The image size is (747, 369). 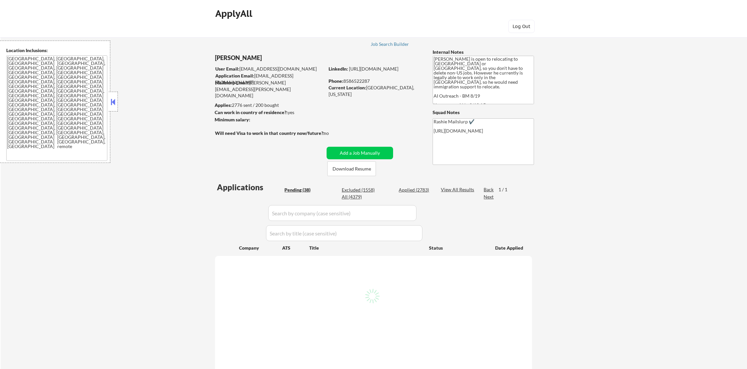 I want to click on button: Log Out, so click(x=522, y=26).